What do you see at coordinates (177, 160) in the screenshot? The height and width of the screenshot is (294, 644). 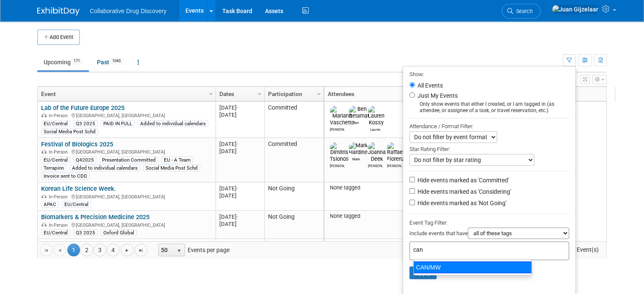 I see `div: EU - A Team` at bounding box center [177, 160].